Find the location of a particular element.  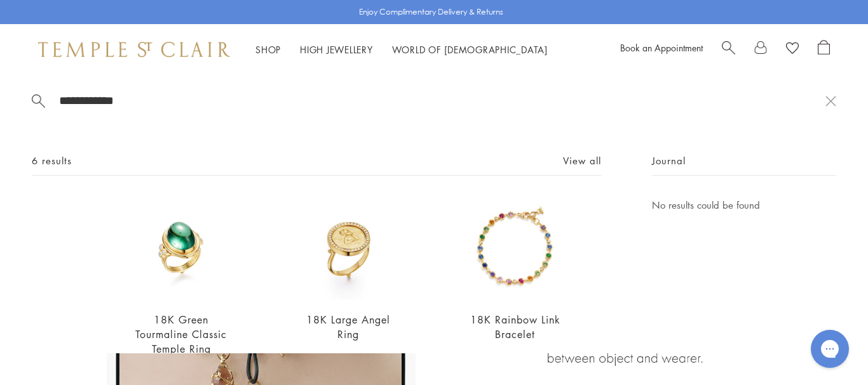

a: Open Shopping Bag is located at coordinates (824, 50).